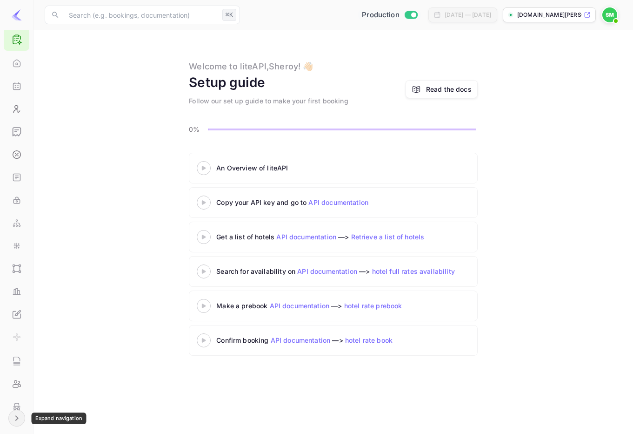 This screenshot has width=633, height=434. Describe the element at coordinates (141, 15) in the screenshot. I see `input: Search (e.g. bookings, documentation)` at that location.